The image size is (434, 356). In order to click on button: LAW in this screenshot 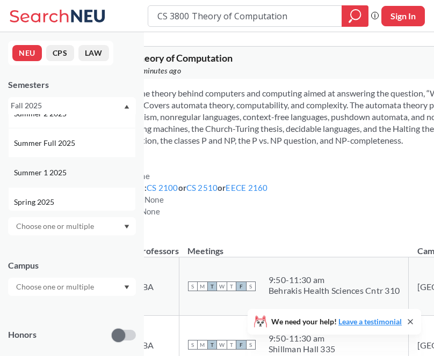, I will do `click(93, 53)`.